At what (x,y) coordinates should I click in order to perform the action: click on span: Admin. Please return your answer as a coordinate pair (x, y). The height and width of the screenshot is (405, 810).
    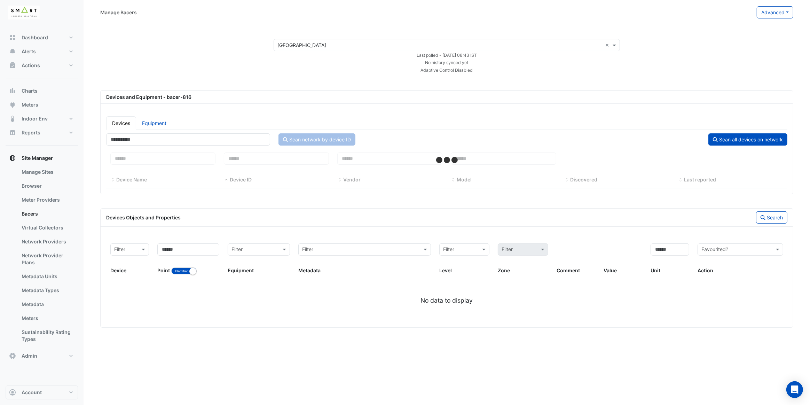
    Looking at the image, I should click on (29, 356).